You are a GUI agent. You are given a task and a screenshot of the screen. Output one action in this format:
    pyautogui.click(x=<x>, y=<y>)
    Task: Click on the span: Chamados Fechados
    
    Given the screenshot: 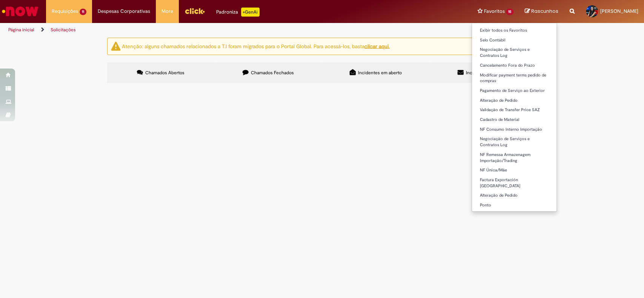 What is the action you would take?
    pyautogui.click(x=272, y=73)
    